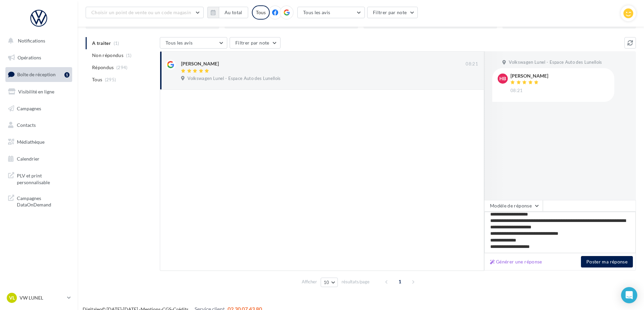 This screenshot has width=644, height=310. Describe the element at coordinates (39, 74) in the screenshot. I see `a: Boîte de réception1` at that location.